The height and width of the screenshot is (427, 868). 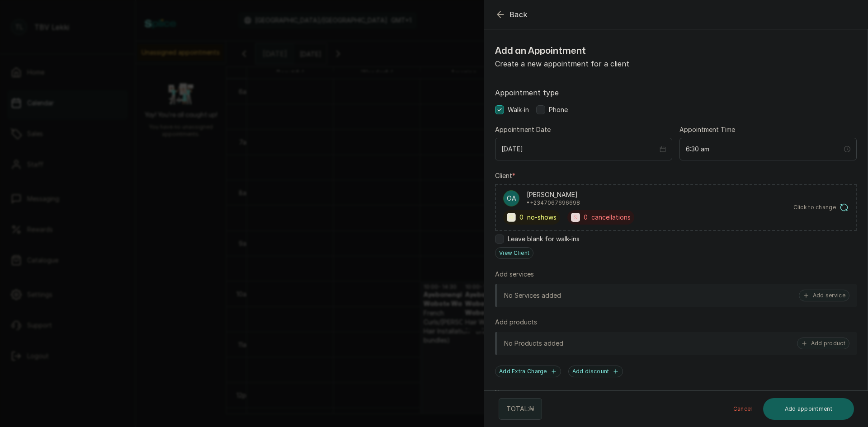 What do you see at coordinates (528, 372) in the screenshot?
I see `button: Add Extra Charge` at bounding box center [528, 372].